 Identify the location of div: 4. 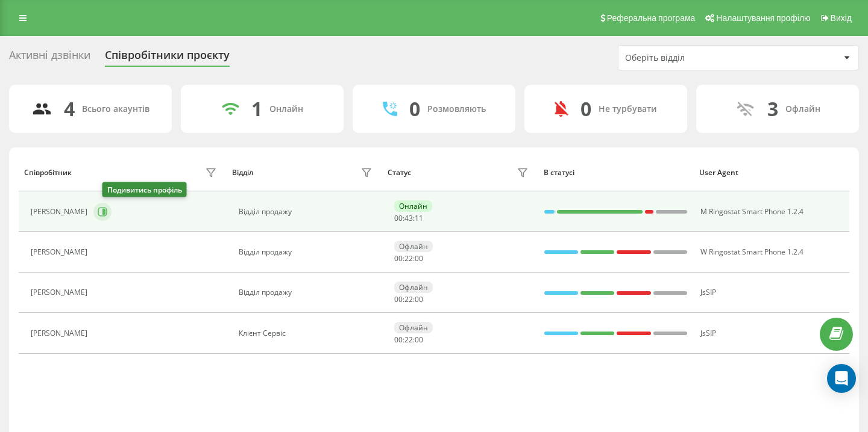
(70, 109).